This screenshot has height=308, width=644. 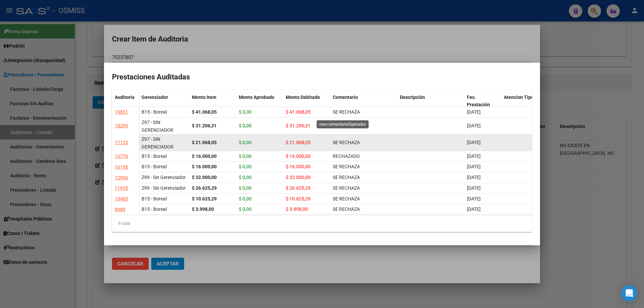 I want to click on datatable-header-cell: Atencion Tipo, so click(x=519, y=104).